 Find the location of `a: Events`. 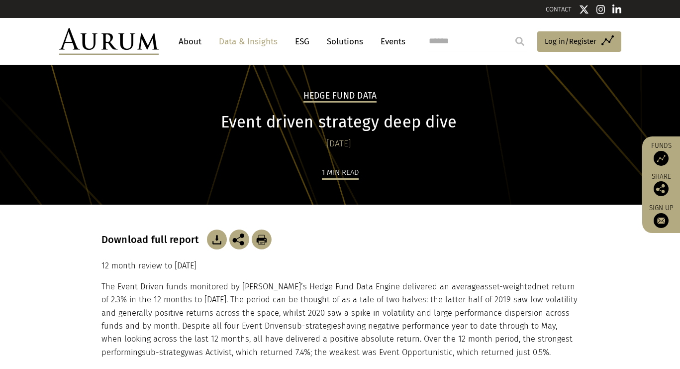

a: Events is located at coordinates (391, 41).